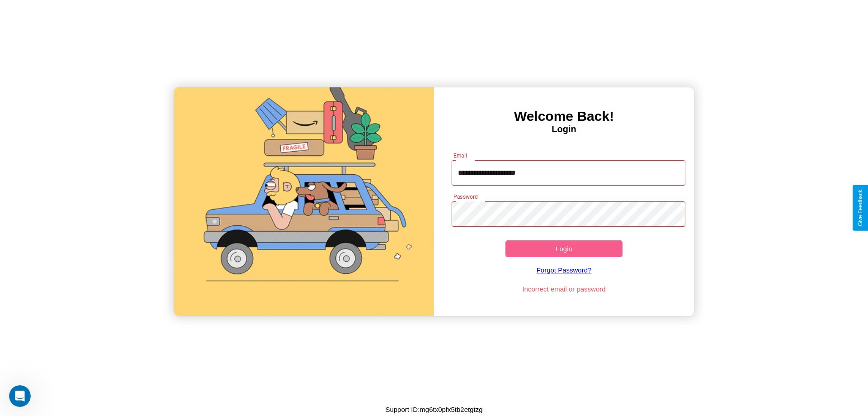 Image resolution: width=868 pixels, height=416 pixels. I want to click on p: Incorrect email or password, so click(564, 289).